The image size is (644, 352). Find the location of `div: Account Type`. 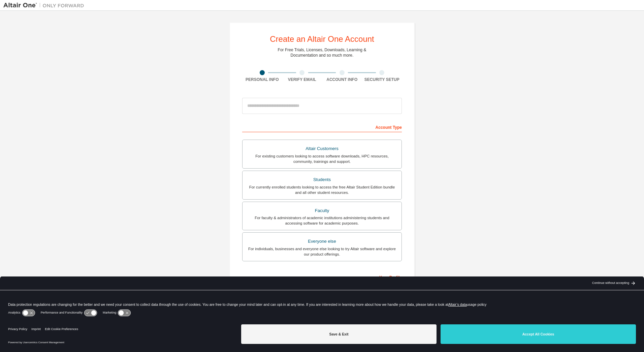

div: Account Type is located at coordinates (322, 126).